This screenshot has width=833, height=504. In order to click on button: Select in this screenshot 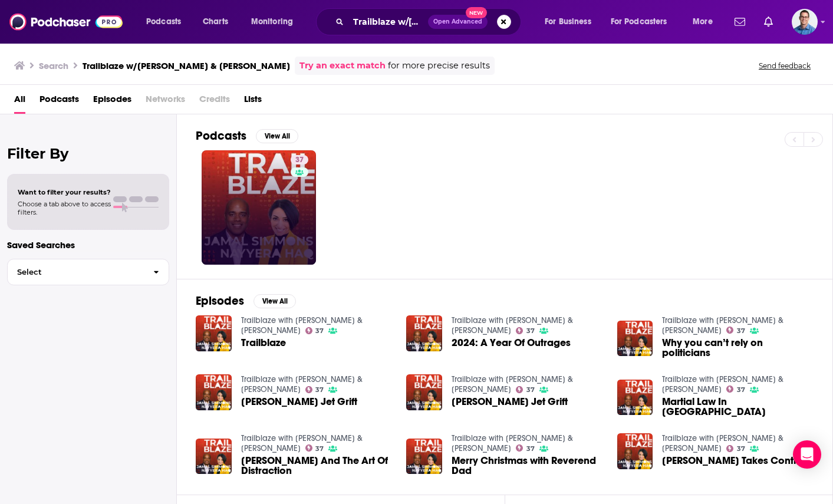, I will do `click(88, 271)`.